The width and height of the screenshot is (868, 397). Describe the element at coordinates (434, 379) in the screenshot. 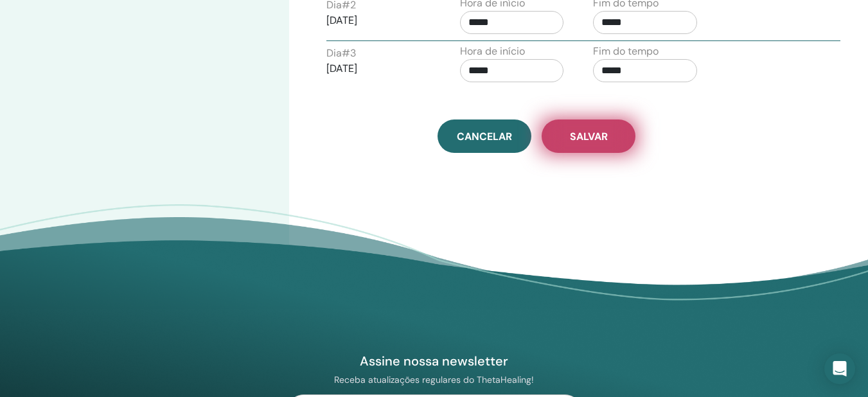

I see `font: Receba atualizações regulares do ThetaHealing!` at that location.